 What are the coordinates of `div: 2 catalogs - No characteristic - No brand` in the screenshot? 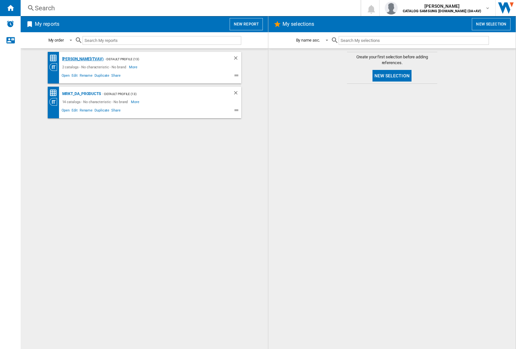 It's located at (95, 67).